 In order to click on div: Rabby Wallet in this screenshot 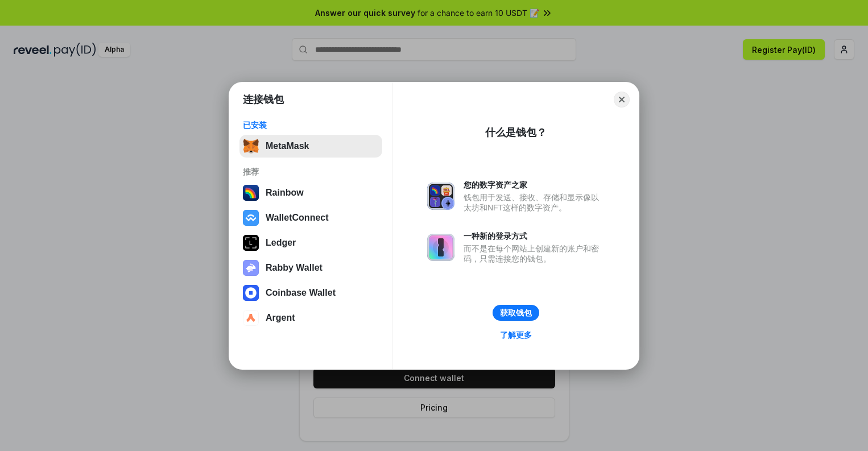, I will do `click(294, 268)`.